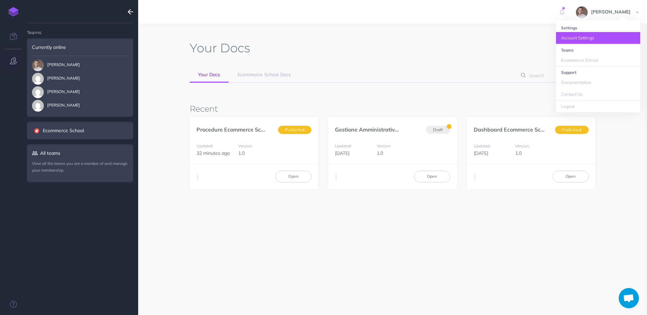 Image resolution: width=647 pixels, height=315 pixels. What do you see at coordinates (209, 75) in the screenshot?
I see `span: Your Docs` at bounding box center [209, 75].